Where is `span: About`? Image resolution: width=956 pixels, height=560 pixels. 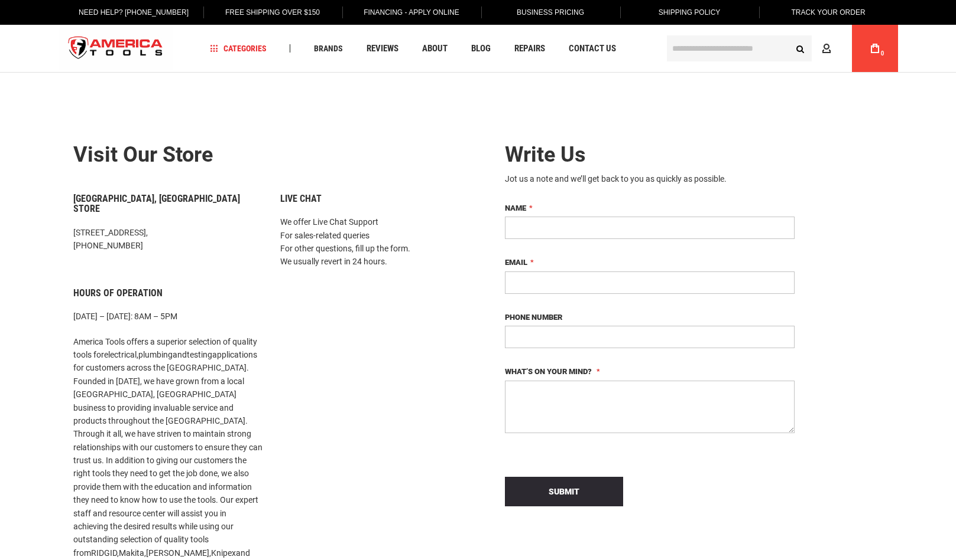 span: About is located at coordinates (434, 49).